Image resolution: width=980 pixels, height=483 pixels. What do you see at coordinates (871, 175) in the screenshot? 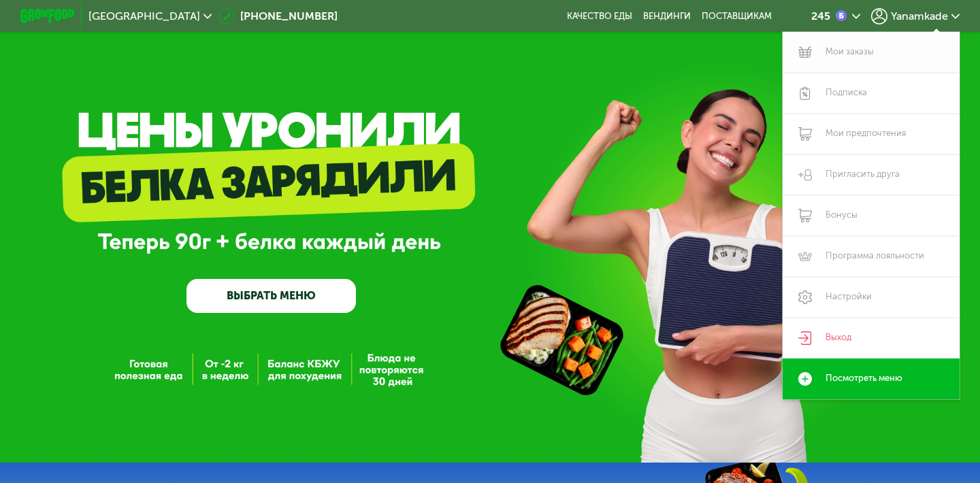
I see `a: Пригласить друга` at bounding box center [871, 175].